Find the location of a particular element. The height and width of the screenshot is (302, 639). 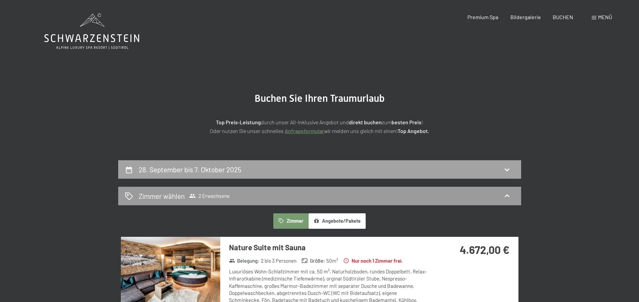

a: Bildergalerie is located at coordinates (525, 17).